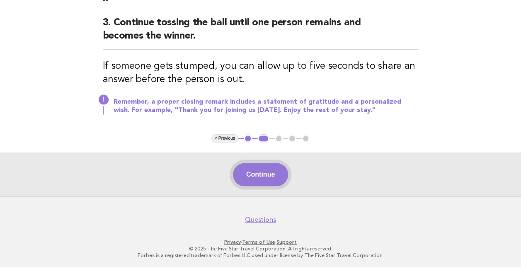 This screenshot has width=521, height=267. Describe the element at coordinates (260, 219) in the screenshot. I see `a: Questions` at that location.